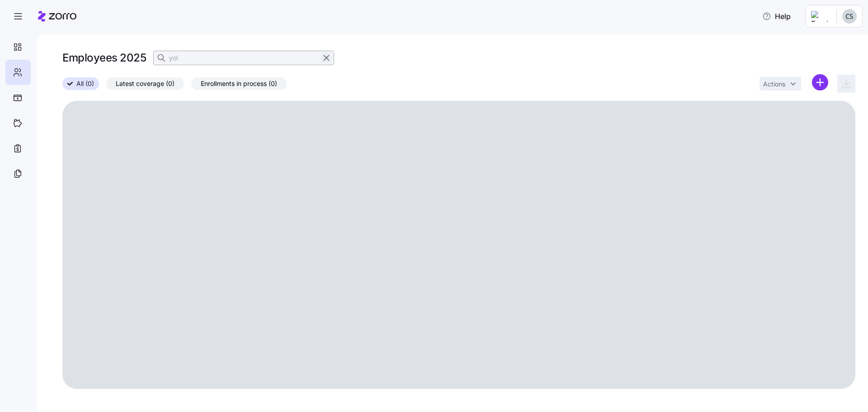 Image resolution: width=868 pixels, height=412 pixels. What do you see at coordinates (774, 84) in the screenshot?
I see `span: Actions` at bounding box center [774, 84].